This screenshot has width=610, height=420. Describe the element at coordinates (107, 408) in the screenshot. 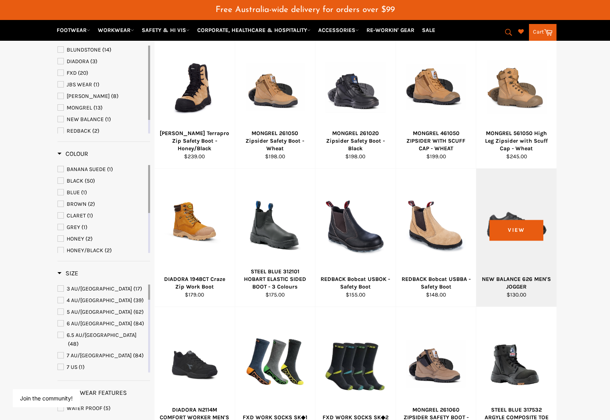

I see `span: (5)` at that location.